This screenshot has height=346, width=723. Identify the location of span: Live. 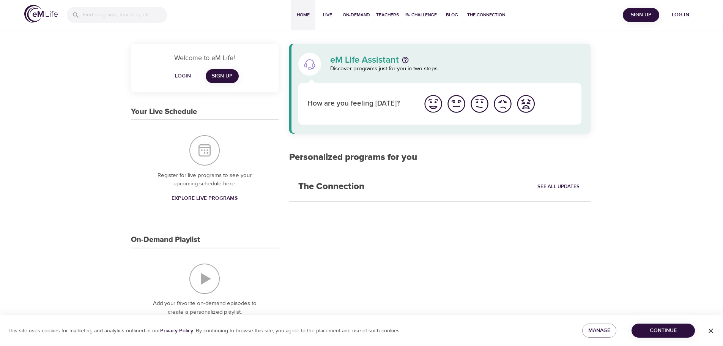
(328, 15).